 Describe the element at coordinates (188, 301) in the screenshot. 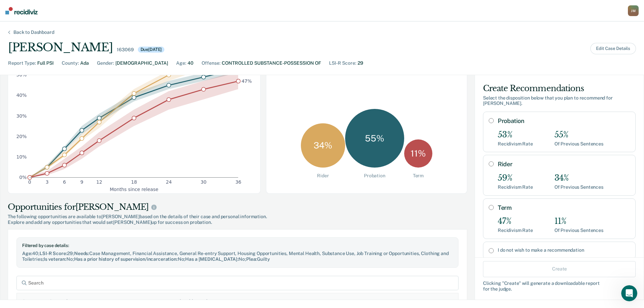

I see `div: Needs Addressed` at that location.